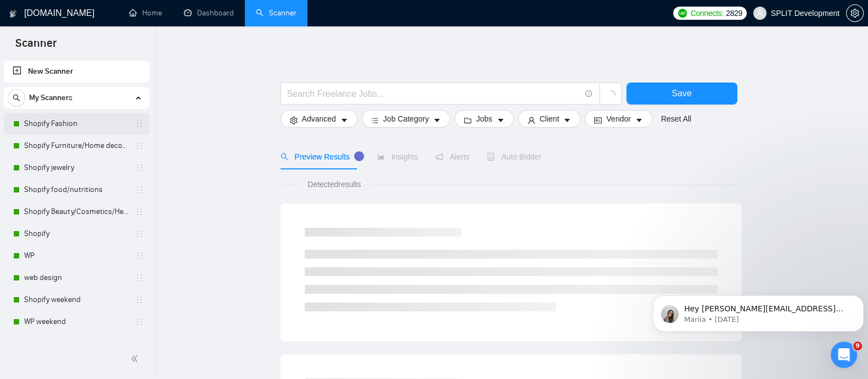 This screenshot has height=379, width=868. I want to click on a: Shopify food/nutritions, so click(77, 190).